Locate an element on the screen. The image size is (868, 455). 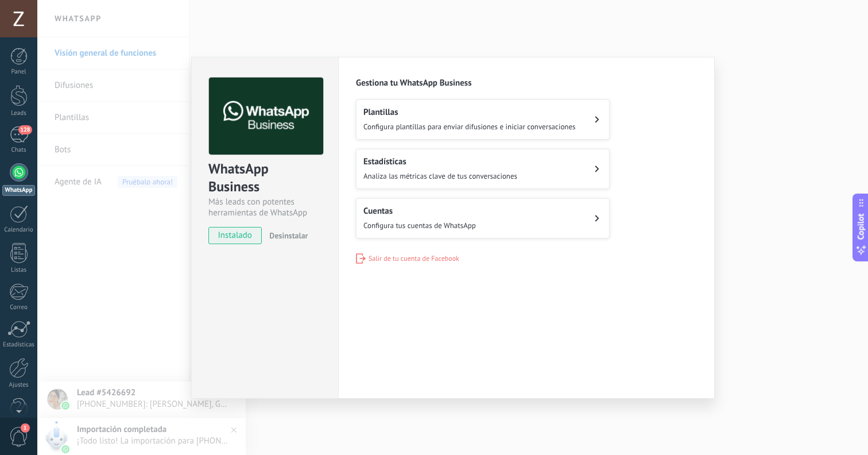
span: Desinstalar is located at coordinates (288, 235).